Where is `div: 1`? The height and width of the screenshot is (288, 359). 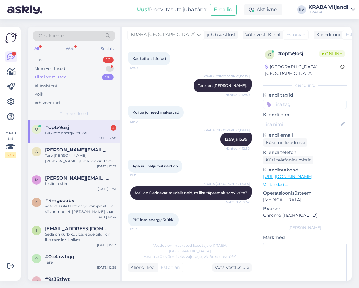
div: 1 is located at coordinates (110, 69).